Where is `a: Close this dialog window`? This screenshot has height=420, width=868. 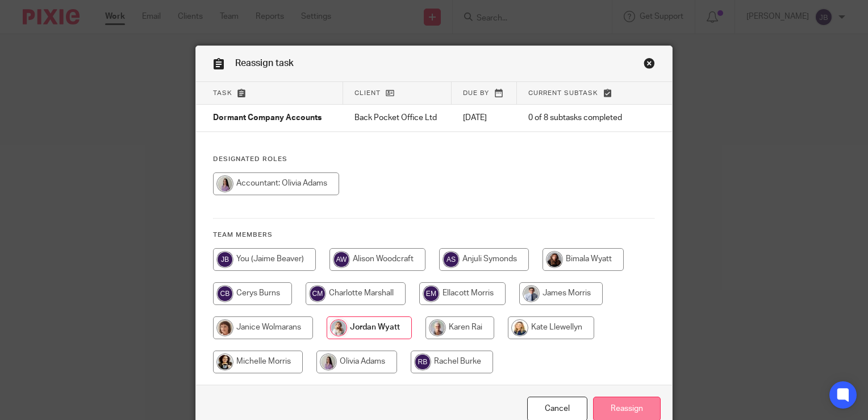 a: Close this dialog window is located at coordinates (649, 65).